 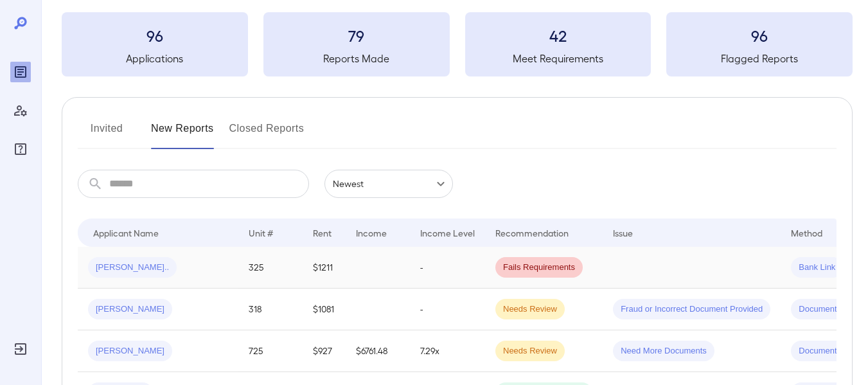 I want to click on div: FAQ, so click(x=20, y=149).